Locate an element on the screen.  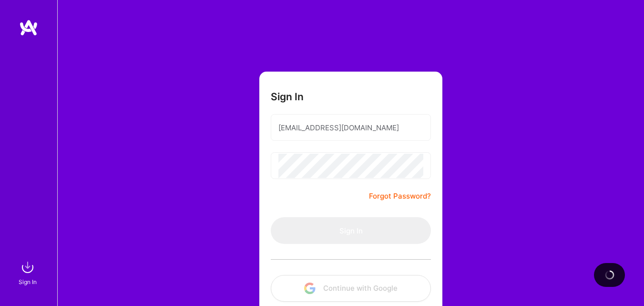
img: logo is located at coordinates (29, 28).